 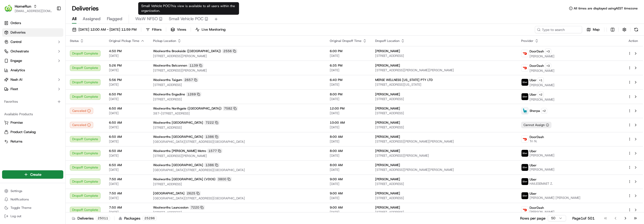 I want to click on input: Type to search, so click(x=558, y=30).